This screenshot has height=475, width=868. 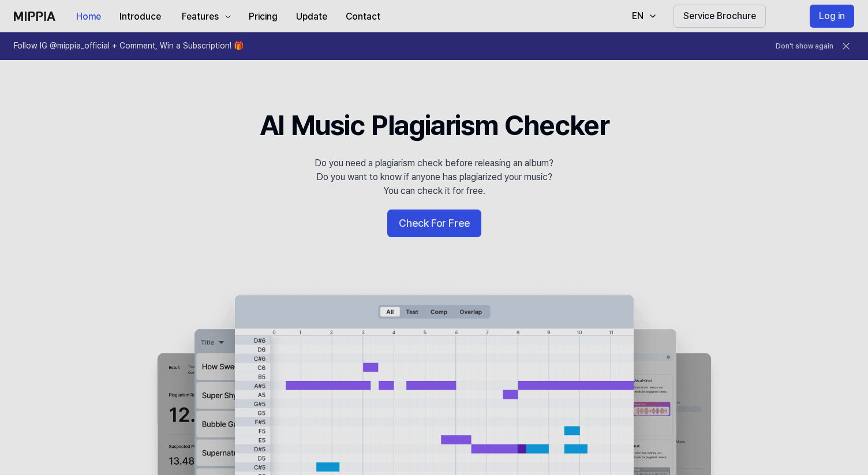 I want to click on button: Features, so click(x=205, y=17).